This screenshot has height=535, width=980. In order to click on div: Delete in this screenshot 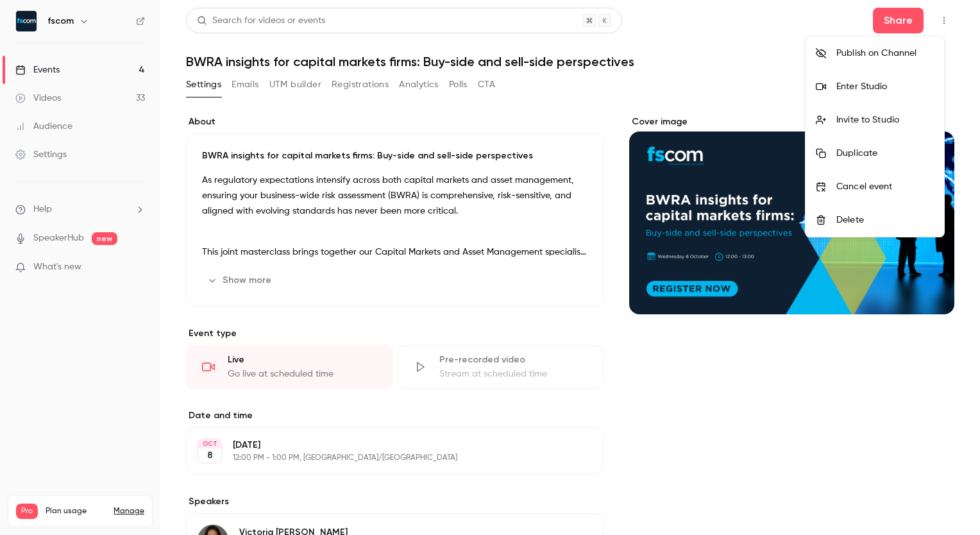, I will do `click(885, 220)`.